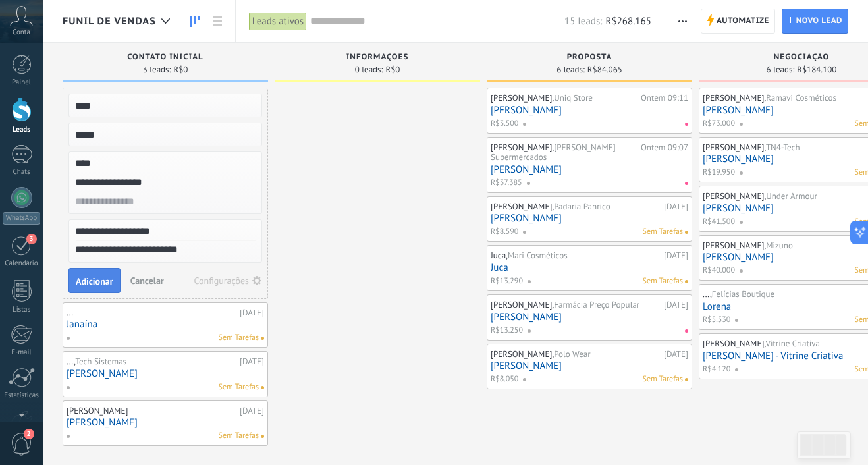  Describe the element at coordinates (820, 21) in the screenshot. I see `span: Novo lead` at that location.